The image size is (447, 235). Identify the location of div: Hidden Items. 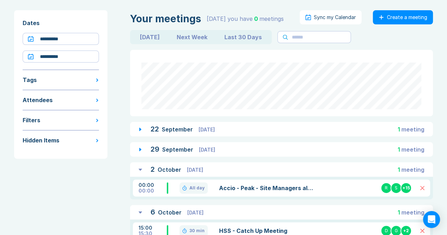
(41, 140).